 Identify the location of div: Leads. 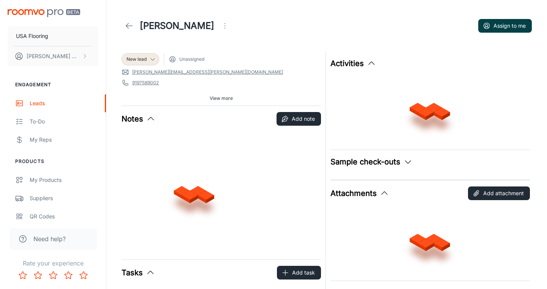
(64, 103).